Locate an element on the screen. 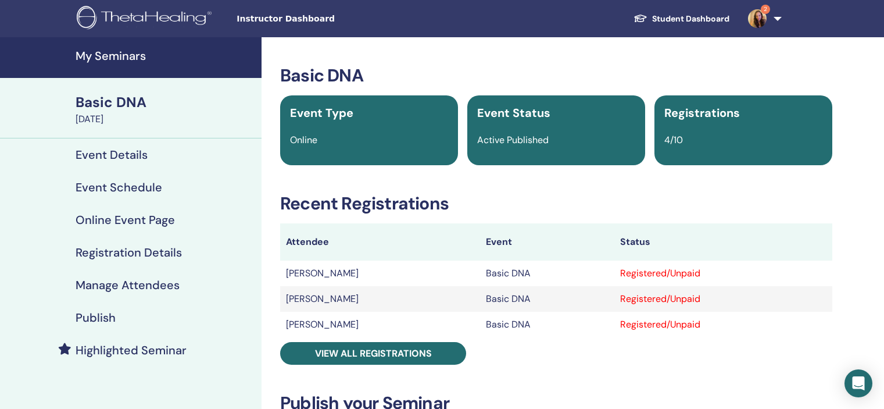 Image resolution: width=884 pixels, height=409 pixels. span: Online is located at coordinates (303, 140).